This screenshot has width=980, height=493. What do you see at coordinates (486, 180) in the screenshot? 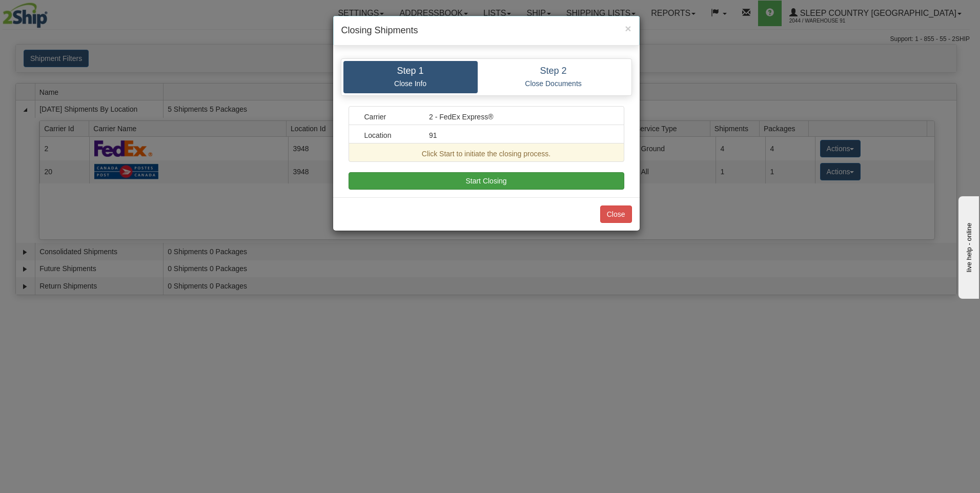
I see `button: Start Closing` at bounding box center [486, 180].